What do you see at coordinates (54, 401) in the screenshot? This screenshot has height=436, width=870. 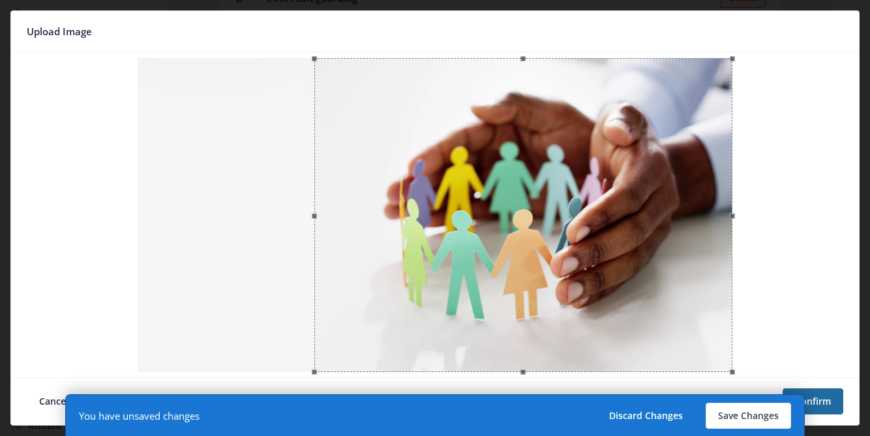 I see `button: Cancel` at bounding box center [54, 401].